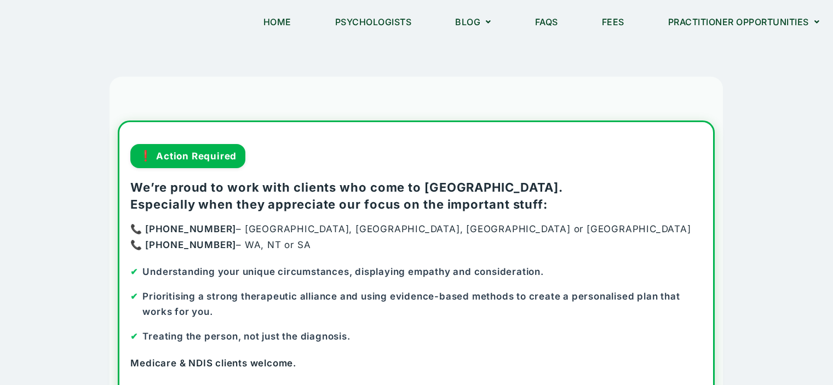 Image resolution: width=833 pixels, height=385 pixels. Describe the element at coordinates (246, 336) in the screenshot. I see `strong: Treating the person, not just the diagnosis.` at that location.